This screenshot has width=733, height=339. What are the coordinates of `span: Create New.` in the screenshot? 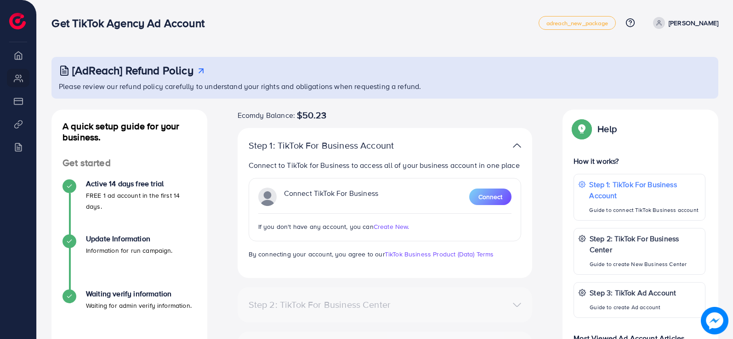 It's located at (391, 227).